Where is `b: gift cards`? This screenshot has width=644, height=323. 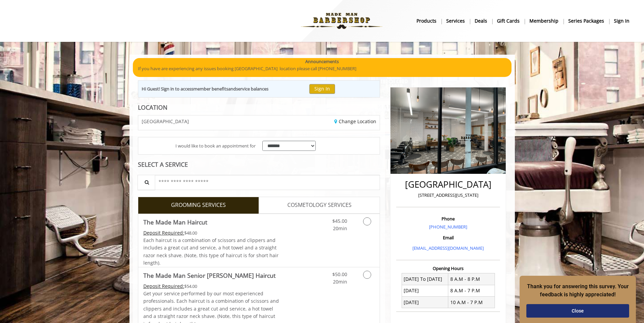
b: gift cards is located at coordinates (508, 21).